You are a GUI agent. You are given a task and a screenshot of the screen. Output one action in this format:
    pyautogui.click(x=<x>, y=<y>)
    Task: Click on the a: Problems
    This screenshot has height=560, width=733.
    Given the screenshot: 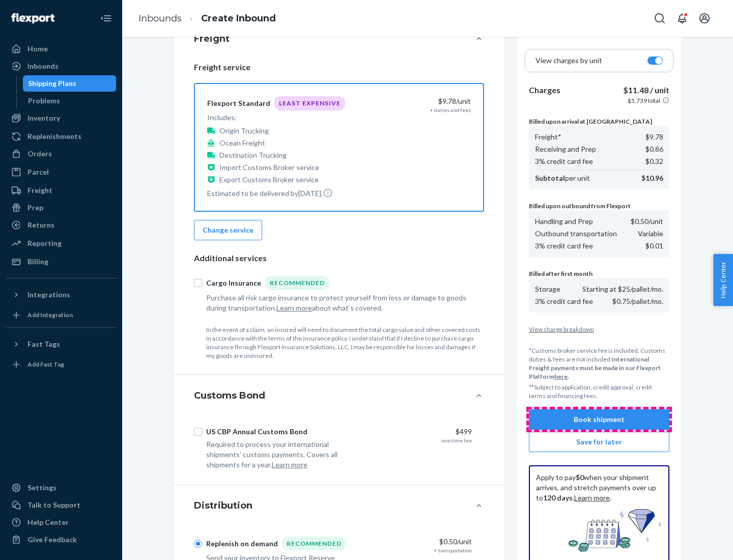 What is the action you would take?
    pyautogui.click(x=69, y=101)
    